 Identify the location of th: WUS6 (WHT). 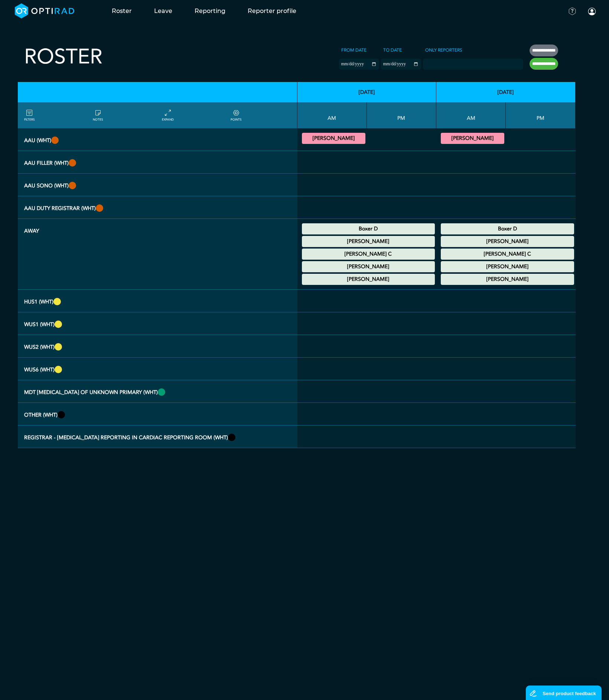
(158, 369).